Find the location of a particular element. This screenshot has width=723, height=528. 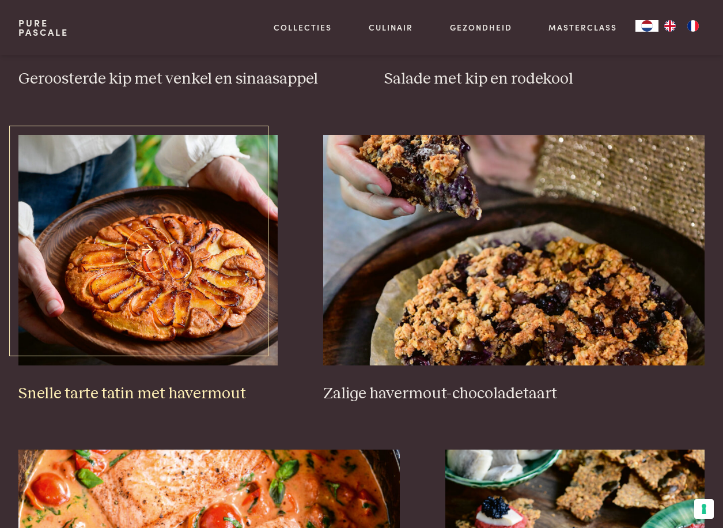

button: Uw voorkeuren voor toestemming voor trackingtechnologieën is located at coordinates (704, 509).